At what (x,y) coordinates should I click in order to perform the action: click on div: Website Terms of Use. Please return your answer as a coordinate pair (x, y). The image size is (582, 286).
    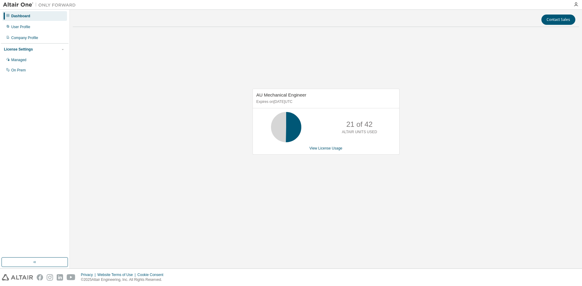
    Looking at the image, I should click on (117, 275).